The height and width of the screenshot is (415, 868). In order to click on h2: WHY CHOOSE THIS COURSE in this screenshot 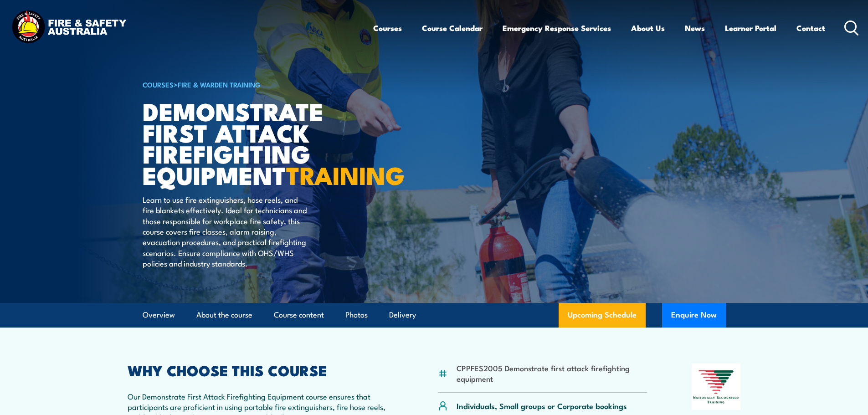, I will do `click(261, 369)`.